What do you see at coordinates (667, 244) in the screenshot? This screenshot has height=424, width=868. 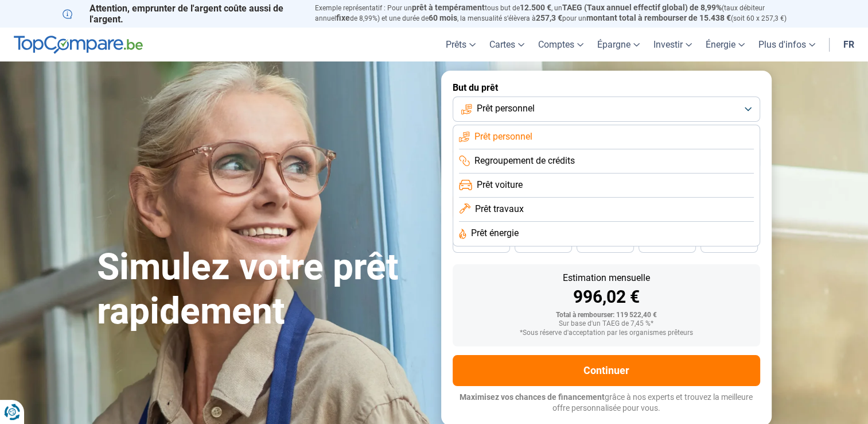 I see `span: 30 mois` at bounding box center [667, 244].